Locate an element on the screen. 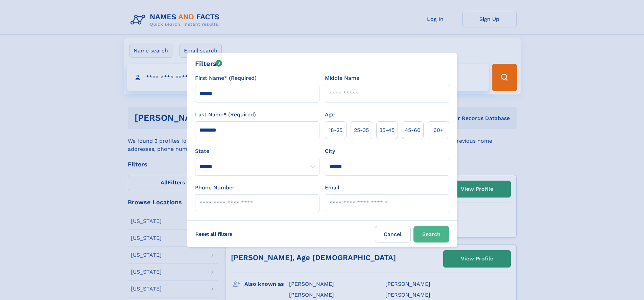  span: 18‑25 is located at coordinates (335, 130).